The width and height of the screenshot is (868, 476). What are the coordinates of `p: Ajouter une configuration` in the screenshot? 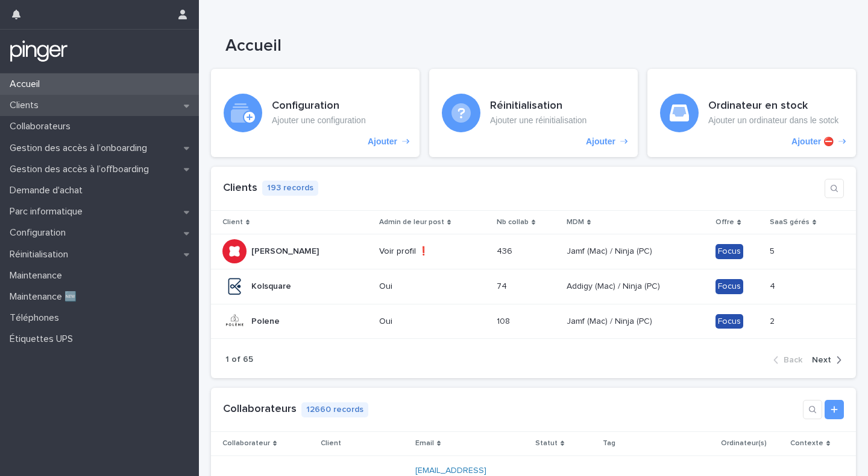 It's located at (319, 120).